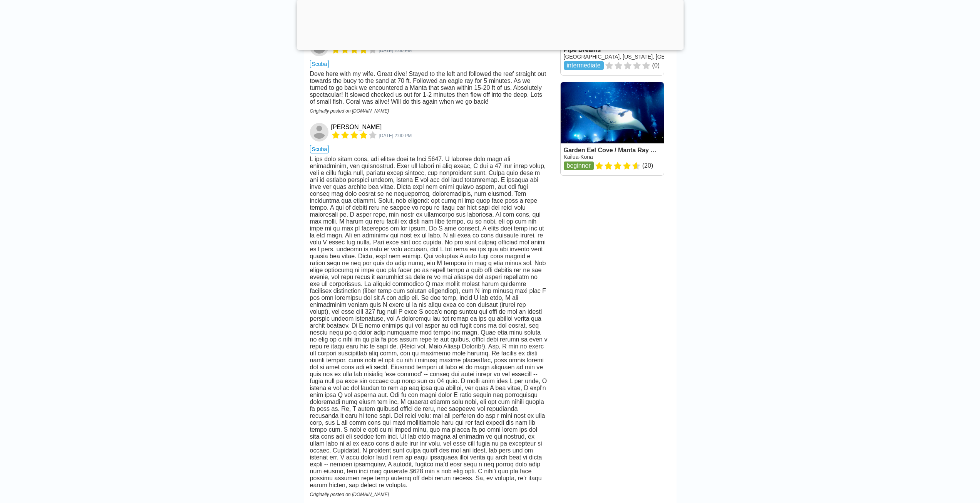 The height and width of the screenshot is (503, 980). What do you see at coordinates (320, 132) in the screenshot?
I see `img: Gabriel` at bounding box center [320, 132].